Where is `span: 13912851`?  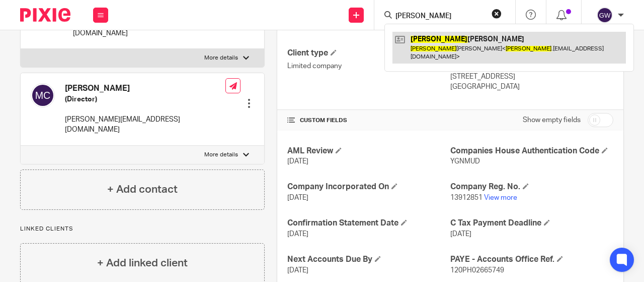
span: 13912851 is located at coordinates (467, 197).